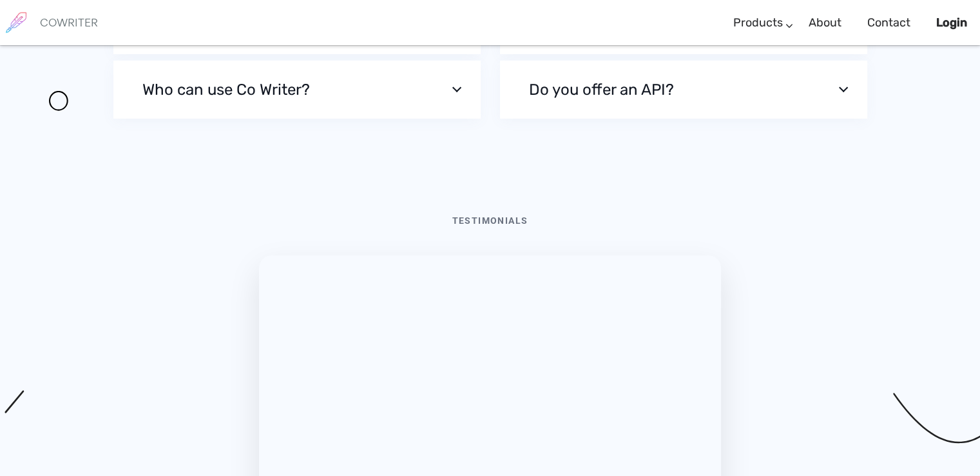 This screenshot has height=476, width=980. I want to click on div: Who can use Co Writer?, so click(297, 90).